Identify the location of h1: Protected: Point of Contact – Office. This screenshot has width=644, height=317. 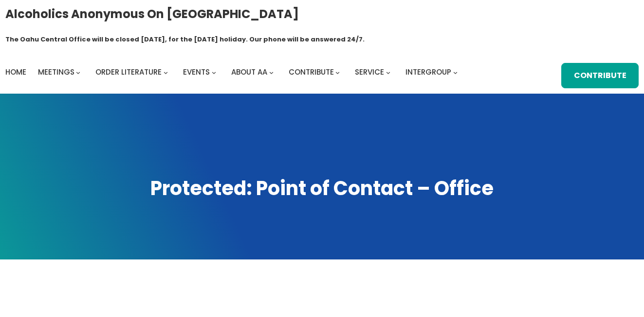
(322, 189).